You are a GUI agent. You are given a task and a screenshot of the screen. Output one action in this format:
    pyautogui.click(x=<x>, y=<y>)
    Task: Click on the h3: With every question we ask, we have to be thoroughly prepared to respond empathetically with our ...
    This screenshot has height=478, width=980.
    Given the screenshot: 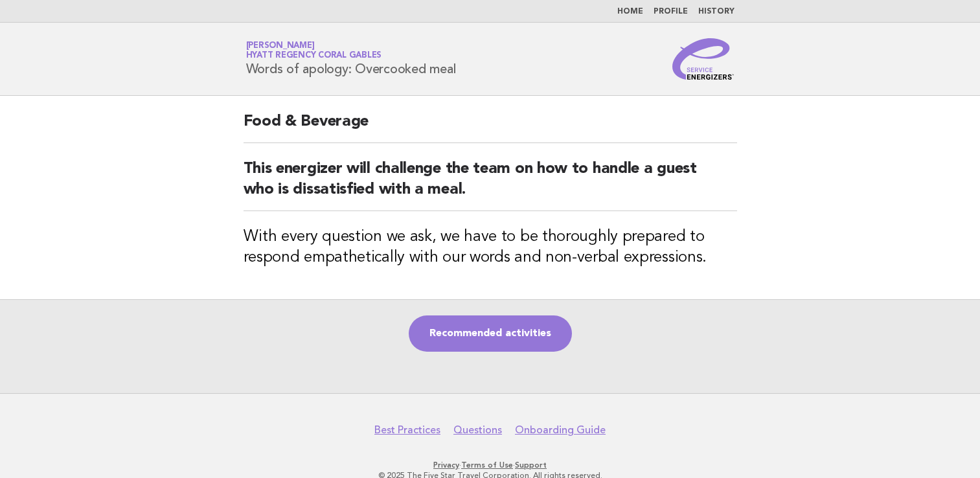 What is the action you would take?
    pyautogui.click(x=491, y=247)
    